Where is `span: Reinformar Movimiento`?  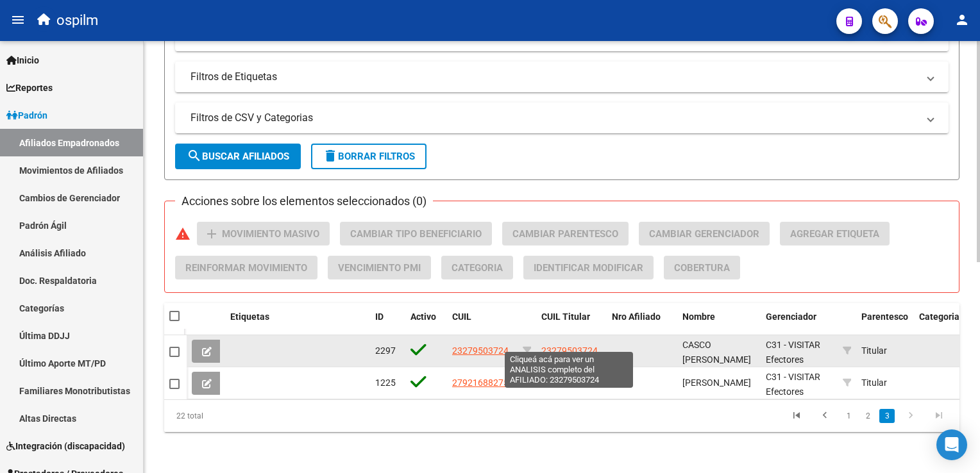
span: Reinformar Movimiento is located at coordinates (246, 268).